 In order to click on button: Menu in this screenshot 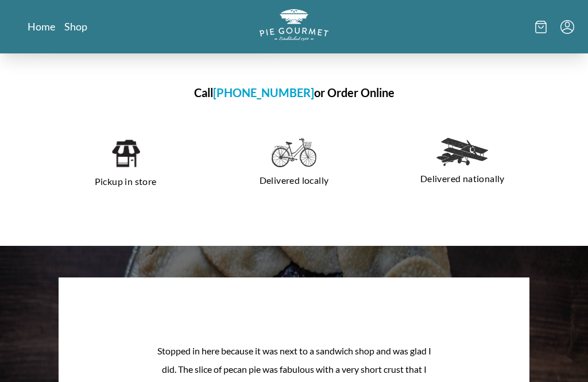, I will do `click(567, 27)`.